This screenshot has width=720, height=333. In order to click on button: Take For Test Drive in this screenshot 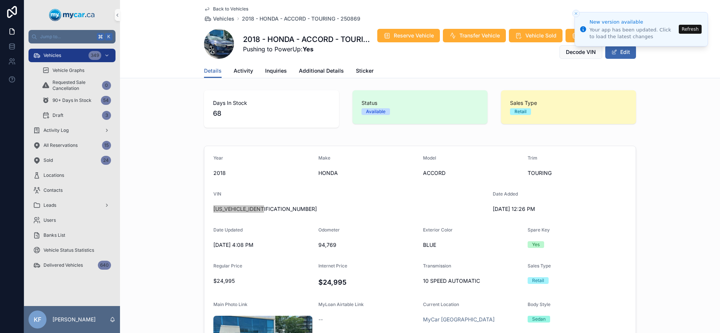, I will do `click(601, 36)`.